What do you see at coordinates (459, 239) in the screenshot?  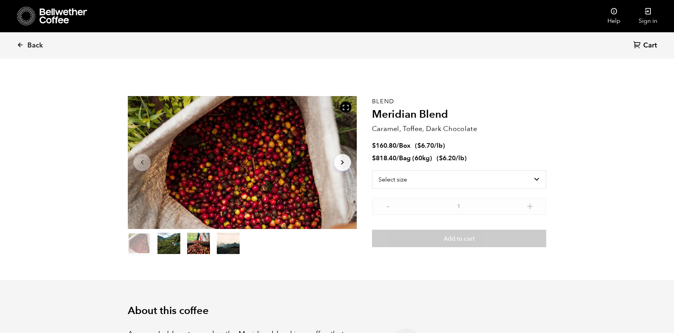 I see `button: Add to cart` at bounding box center [459, 239].